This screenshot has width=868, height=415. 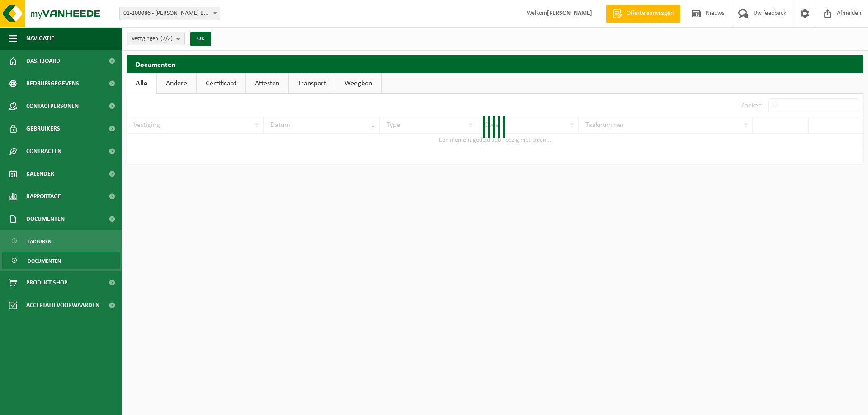 What do you see at coordinates (63, 306) in the screenshot?
I see `span: Acceptatievoorwaarden` at bounding box center [63, 306].